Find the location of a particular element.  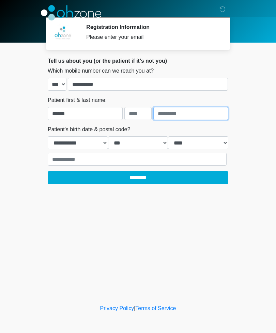

img: OhZone Clinics Logo is located at coordinates (71, 13).